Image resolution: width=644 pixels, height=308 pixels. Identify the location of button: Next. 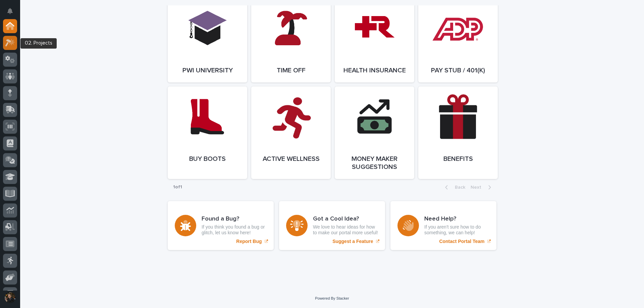
(482, 188).